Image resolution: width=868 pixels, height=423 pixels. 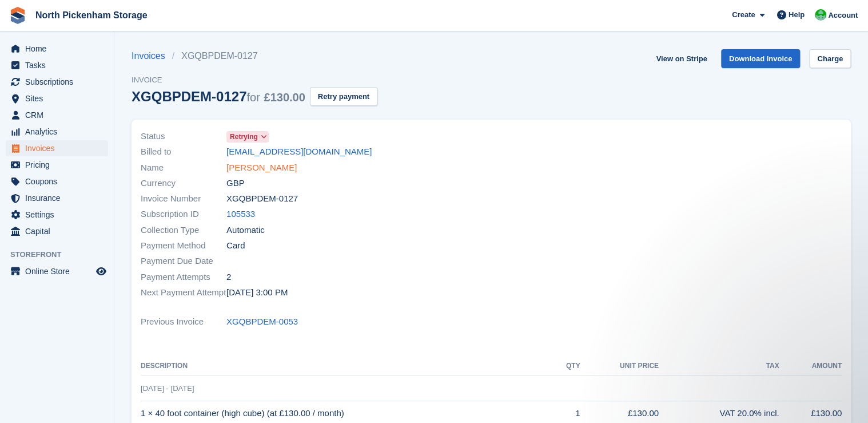 What do you see at coordinates (18, 16) in the screenshot?
I see `img: stora-icon-8386f47178a22dfd0bd8f6a31ec36ba5ce8667c1dd55bd0f319d3a0aa187defe.svg` at bounding box center [18, 16].